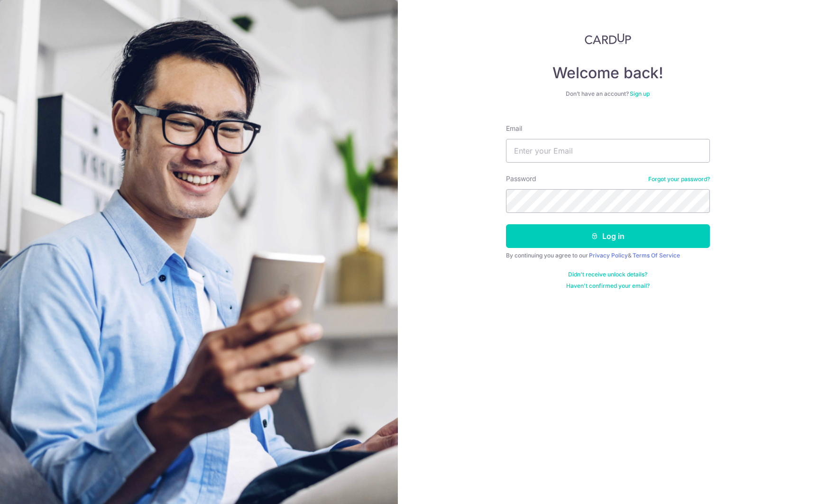 This screenshot has width=818, height=504. I want to click on a: Didn't receive unlock details?, so click(607, 274).